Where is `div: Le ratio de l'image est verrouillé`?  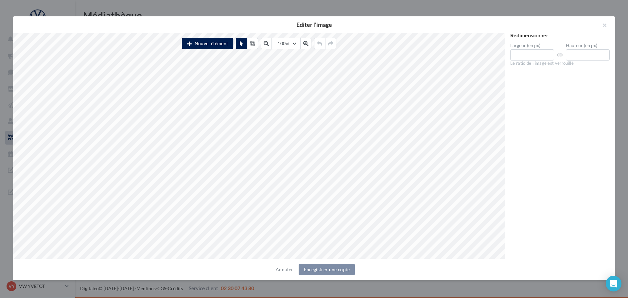
div: Le ratio de l'image est verrouillé is located at coordinates (560, 63).